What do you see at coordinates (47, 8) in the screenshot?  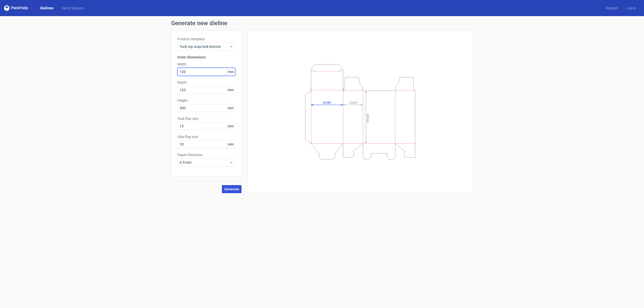 I see `a: Dielines` at bounding box center [47, 8].